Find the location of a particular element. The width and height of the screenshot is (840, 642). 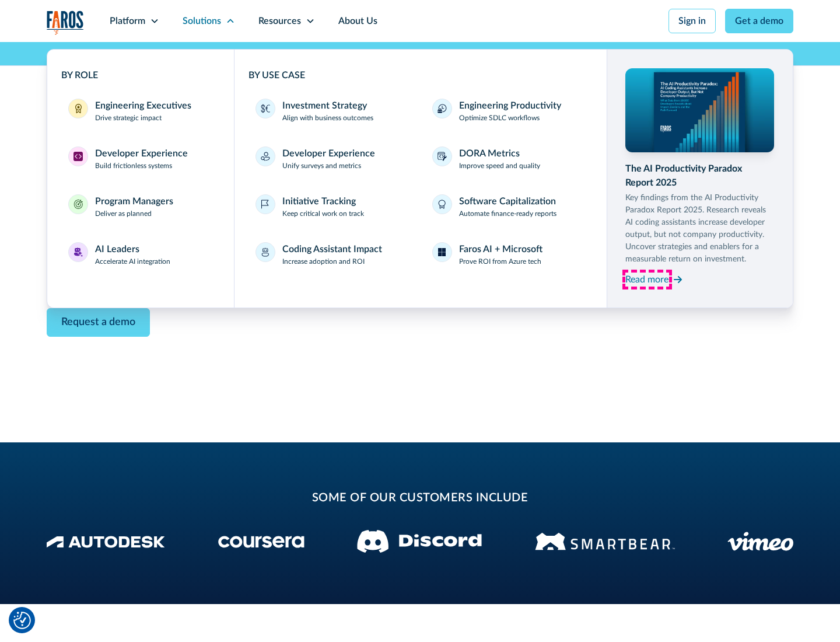

div: BY USE CASE is located at coordinates (421, 75).